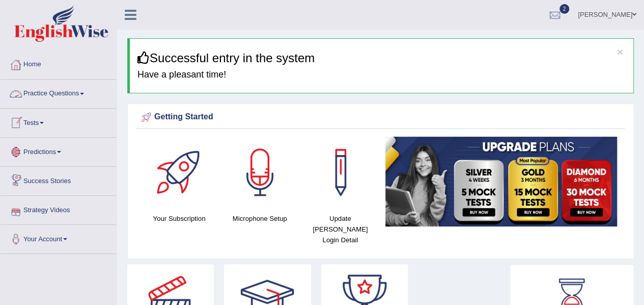 The image size is (644, 305). I want to click on a: Practice Questions, so click(59, 92).